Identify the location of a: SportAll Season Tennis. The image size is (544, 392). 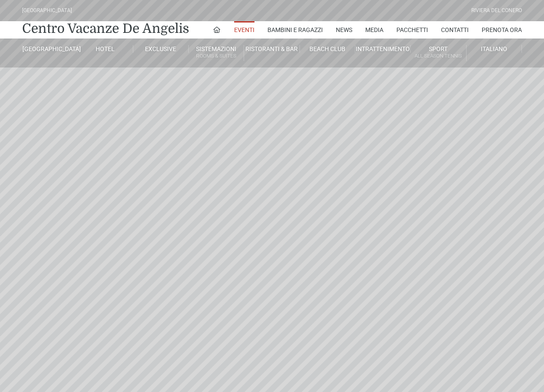
(438, 53).